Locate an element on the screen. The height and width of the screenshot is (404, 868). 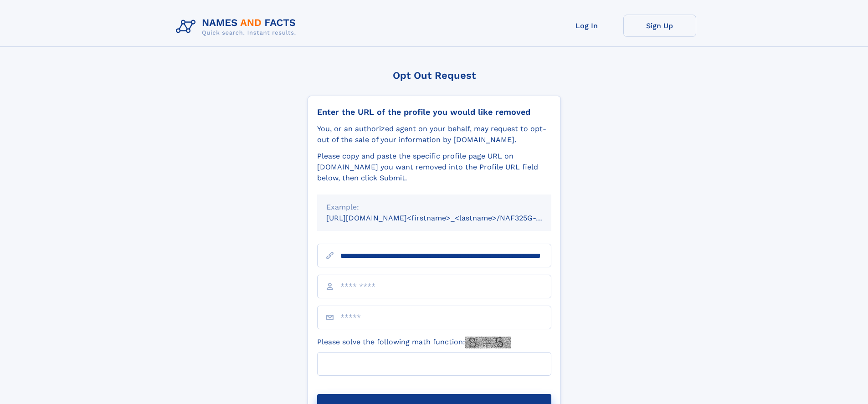
div: Example: is located at coordinates (434, 208).